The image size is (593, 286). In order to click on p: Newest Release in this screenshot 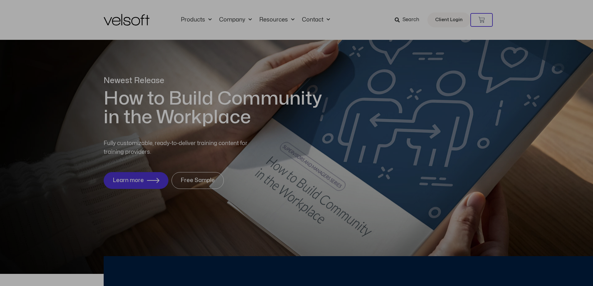, I will do `click(217, 81)`.